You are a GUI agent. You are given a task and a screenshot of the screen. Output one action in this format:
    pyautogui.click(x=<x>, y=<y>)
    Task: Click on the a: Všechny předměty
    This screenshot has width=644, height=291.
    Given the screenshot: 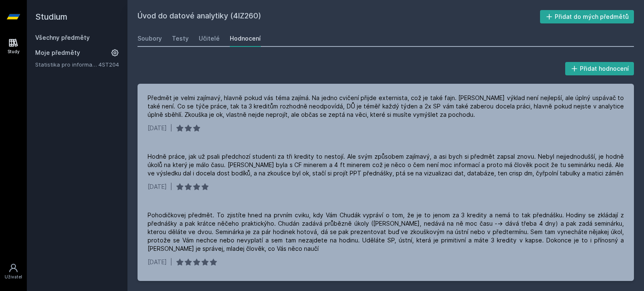 What is the action you would take?
    pyautogui.click(x=63, y=37)
    